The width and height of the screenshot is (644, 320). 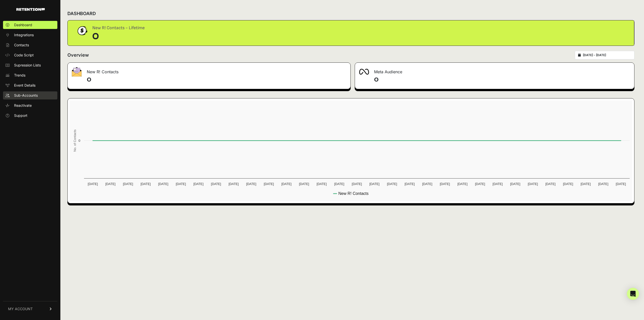 What do you see at coordinates (28, 65) in the screenshot?
I see `span: Supression Lists` at bounding box center [28, 65].